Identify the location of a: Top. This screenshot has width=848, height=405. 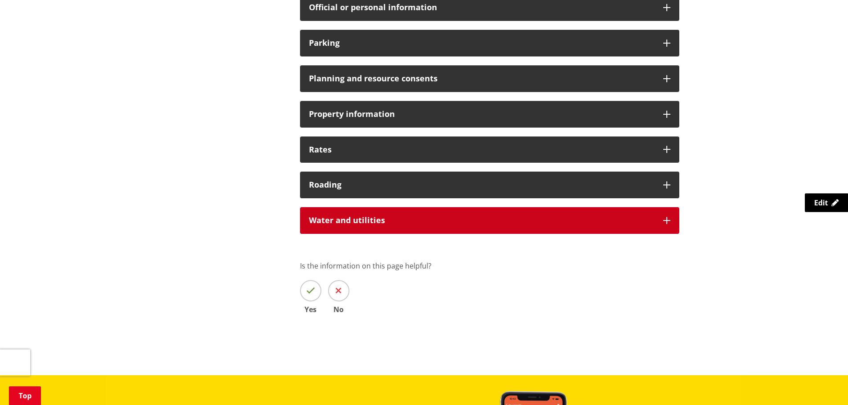
(25, 396).